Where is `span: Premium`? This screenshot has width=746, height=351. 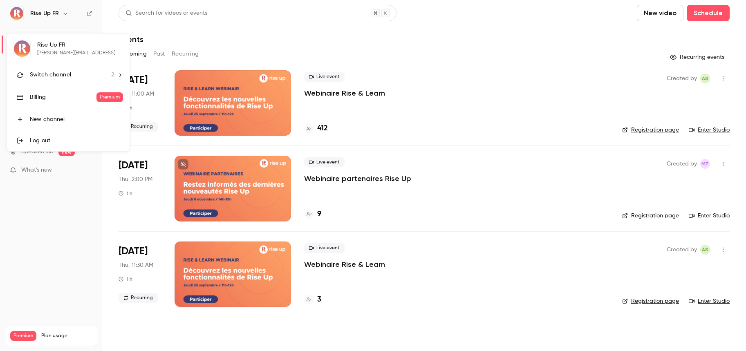
span: Premium is located at coordinates (110, 97).